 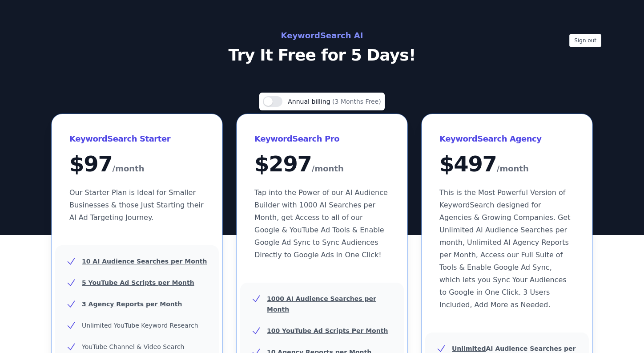 What do you see at coordinates (322, 164) in the screenshot?
I see `div: $ 297` at bounding box center [322, 164].